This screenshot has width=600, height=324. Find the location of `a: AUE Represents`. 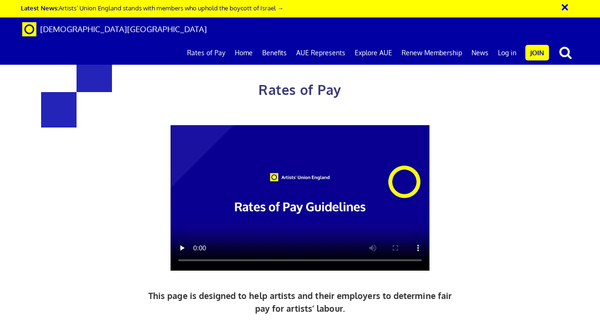

a: AUE Represents is located at coordinates (321, 53).